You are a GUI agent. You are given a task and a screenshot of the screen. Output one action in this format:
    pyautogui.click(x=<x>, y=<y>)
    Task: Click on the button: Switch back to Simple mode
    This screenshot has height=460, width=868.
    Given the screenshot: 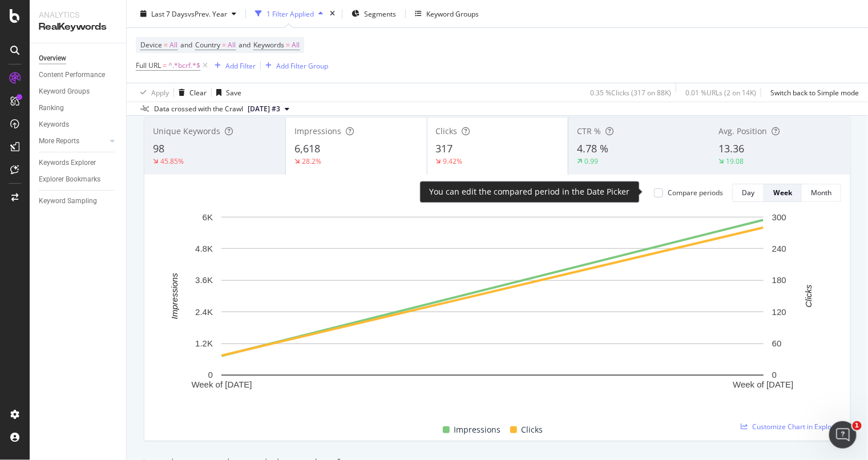 What is the action you would take?
    pyautogui.click(x=812, y=92)
    